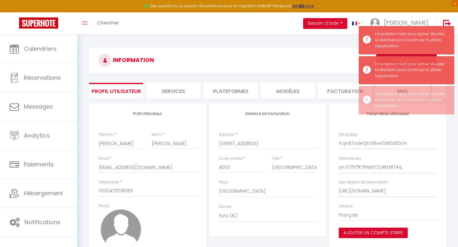 The image size is (458, 247). I want to click on span: Réservations, so click(42, 78).